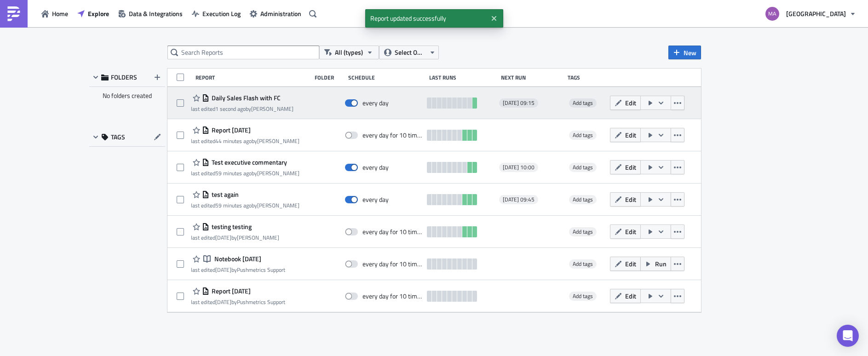 The width and height of the screenshot is (868, 356). What do you see at coordinates (233, 205) in the screenshot?
I see `time: 2025-08-18T13:35:41Z` at bounding box center [233, 205].